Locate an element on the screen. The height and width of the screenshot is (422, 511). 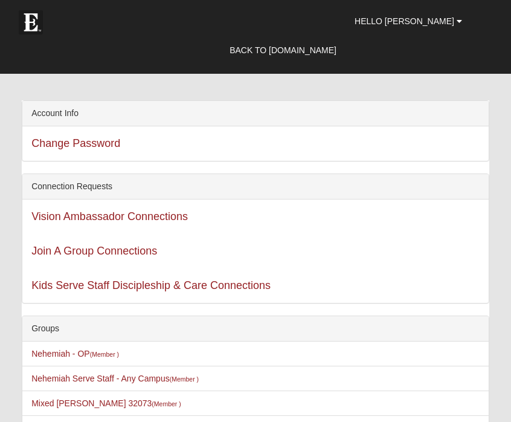
div: Account Info is located at coordinates (256, 114).